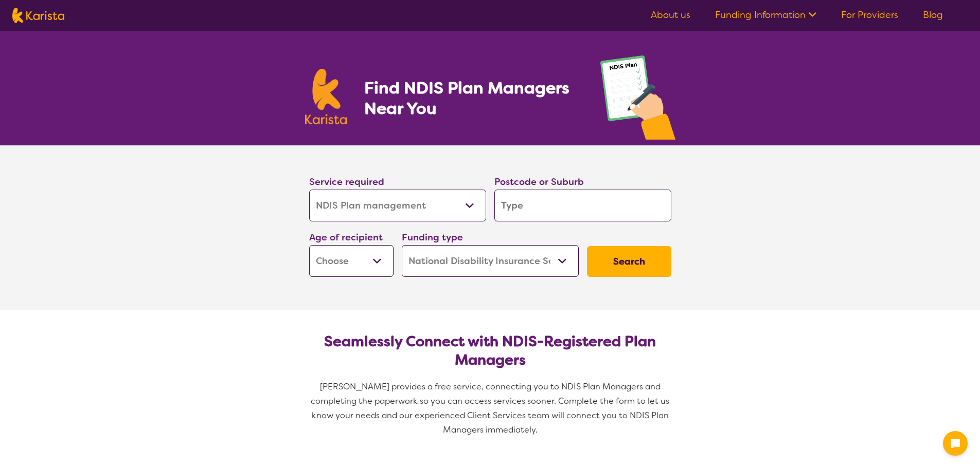  Describe the element at coordinates (346, 182) in the screenshot. I see `label: Service required` at that location.